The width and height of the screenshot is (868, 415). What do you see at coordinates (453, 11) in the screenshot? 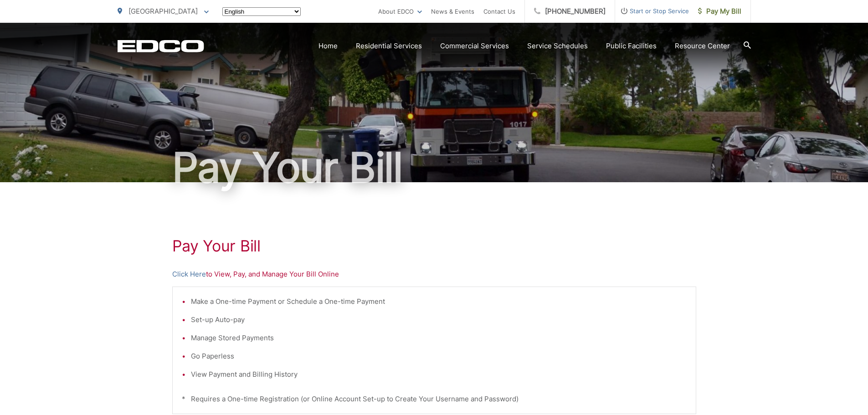
I see `a: News & Events` at bounding box center [453, 11].